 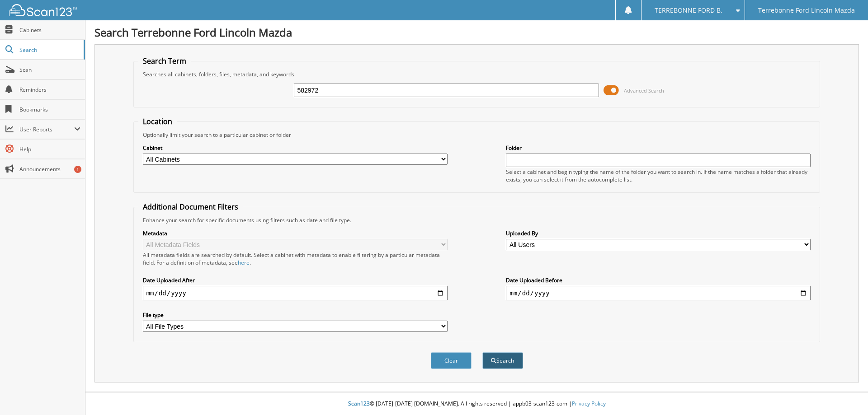 What do you see at coordinates (158, 122) in the screenshot?
I see `legend: Location` at bounding box center [158, 122].